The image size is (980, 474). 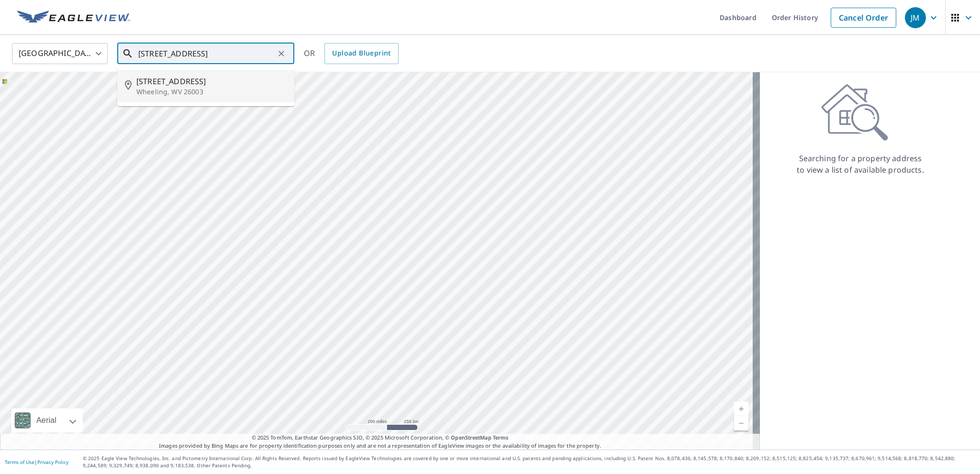 I want to click on a: OpenStreetMap, so click(x=471, y=437).